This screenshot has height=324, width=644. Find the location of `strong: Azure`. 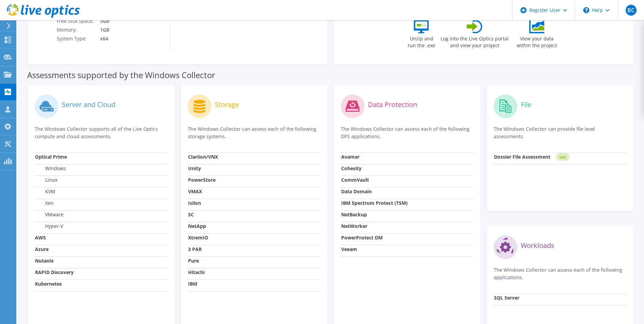

strong: Azure is located at coordinates (42, 249).